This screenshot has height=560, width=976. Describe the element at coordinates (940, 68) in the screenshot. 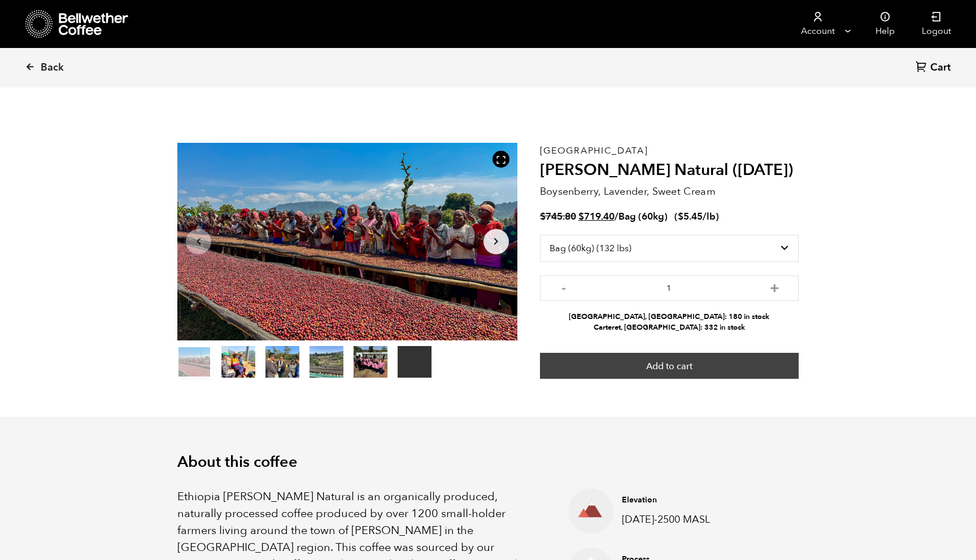

I see `span: Cart` at that location.